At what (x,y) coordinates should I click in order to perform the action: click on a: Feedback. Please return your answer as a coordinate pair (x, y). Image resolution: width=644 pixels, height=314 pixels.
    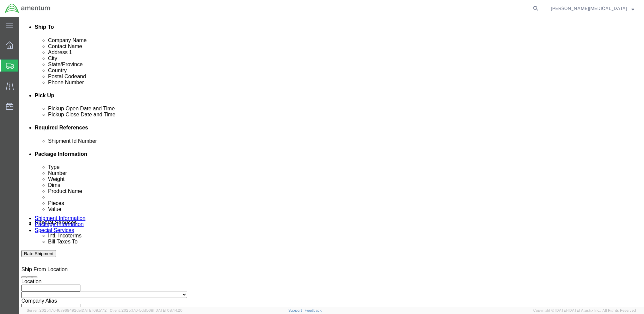
    Looking at the image, I should click on (313, 310).